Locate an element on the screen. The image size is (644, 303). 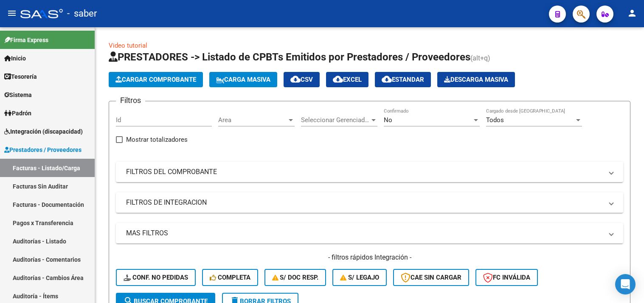
span: Cargar Comprobante is located at coordinates (156, 79).